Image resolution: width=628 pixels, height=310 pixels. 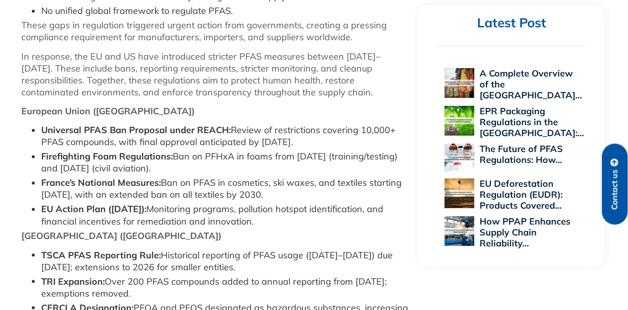 What do you see at coordinates (459, 121) in the screenshot?
I see `img: EPR Packaging Regulations in the US: A 2025 Compliance Perspective` at bounding box center [459, 121].